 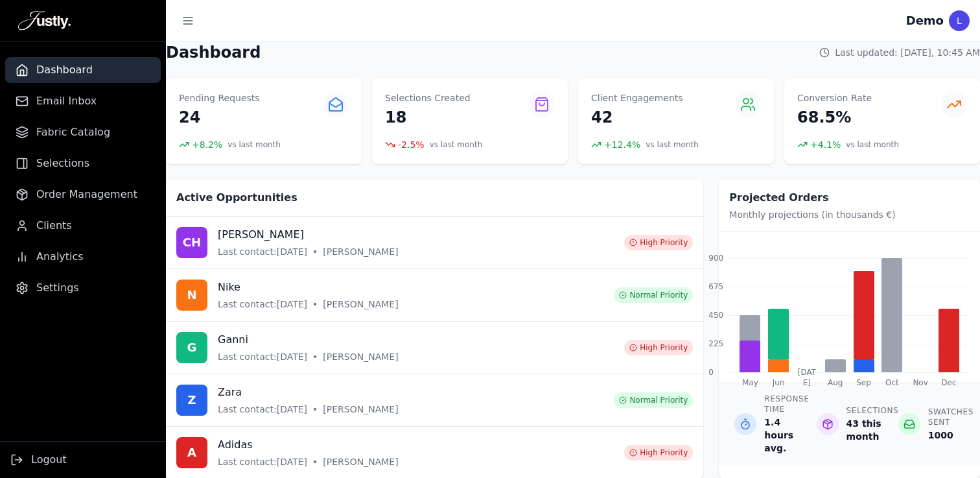 I want to click on span: 900, so click(x=716, y=258).